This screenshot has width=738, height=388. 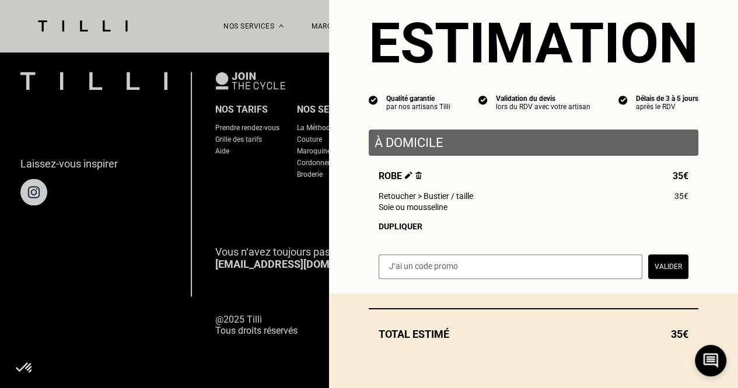 I want to click on img: Éditer, so click(x=408, y=175).